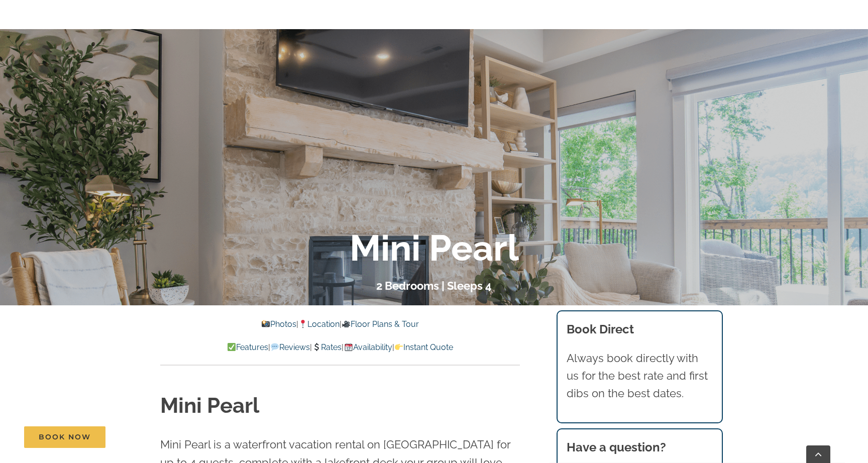 This screenshot has width=868, height=463. Describe the element at coordinates (640, 376) in the screenshot. I see `p: Always book directly with us for the best rate and first dibs on the best dates.` at that location.